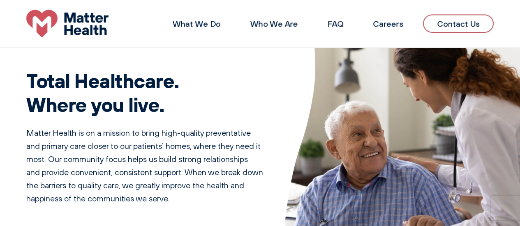 Image resolution: width=520 pixels, height=226 pixels. Describe the element at coordinates (335, 23) in the screenshot. I see `a: FAQ` at that location.